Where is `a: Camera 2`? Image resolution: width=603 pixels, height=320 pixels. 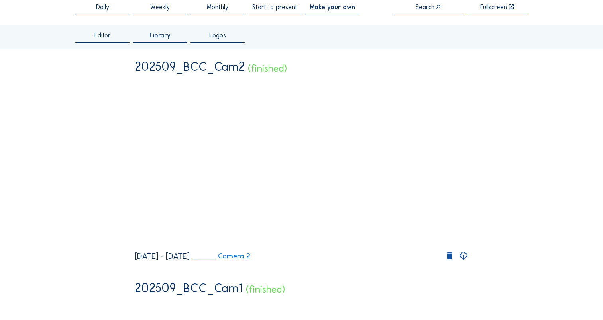
a: Camera 2 is located at coordinates (221, 256).